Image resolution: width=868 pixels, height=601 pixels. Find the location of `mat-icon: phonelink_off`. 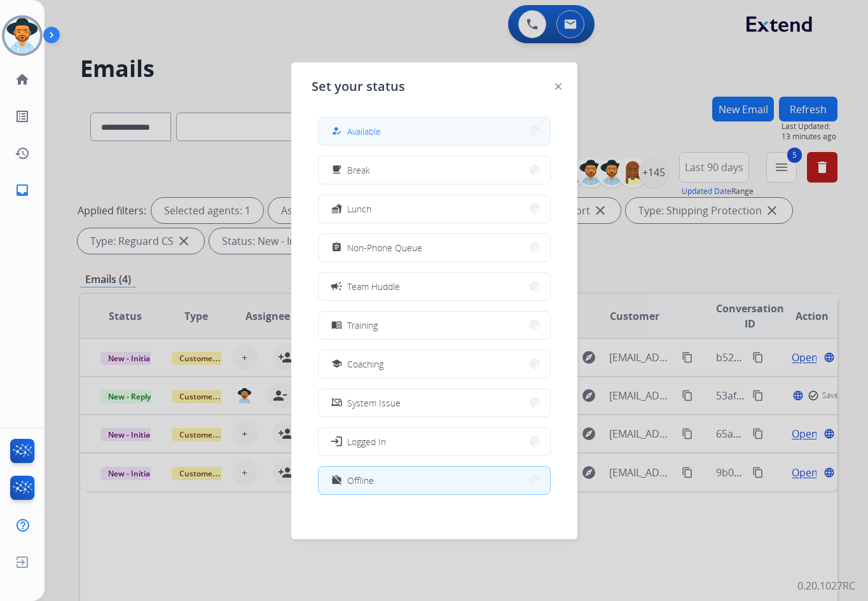

mat-icon: phonelink_off is located at coordinates (336, 403).